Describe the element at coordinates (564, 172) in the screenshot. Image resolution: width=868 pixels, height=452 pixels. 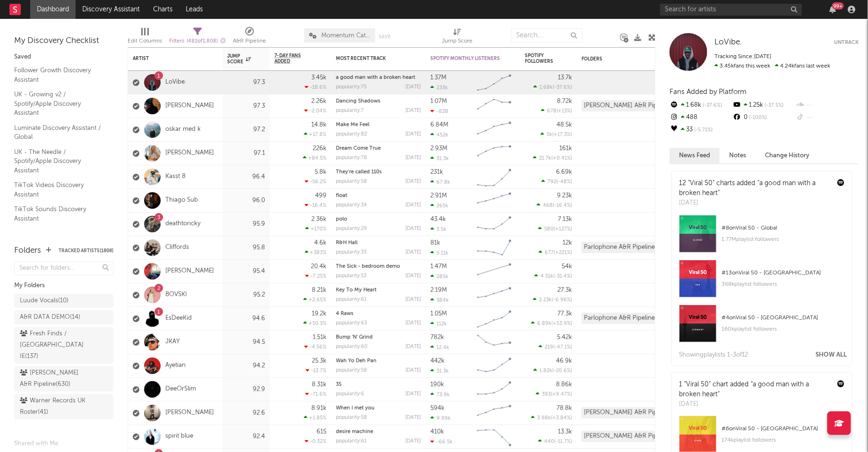
I see `div: 6.69k` at that location.